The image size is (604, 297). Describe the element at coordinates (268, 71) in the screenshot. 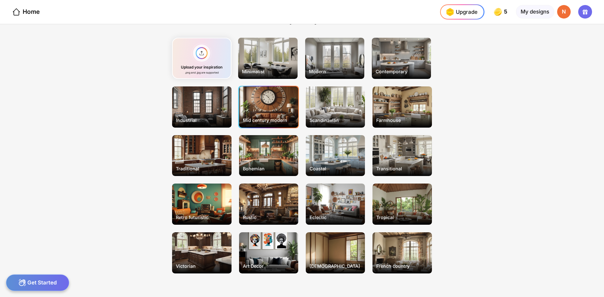

I see `div: Minimalist` at that location.